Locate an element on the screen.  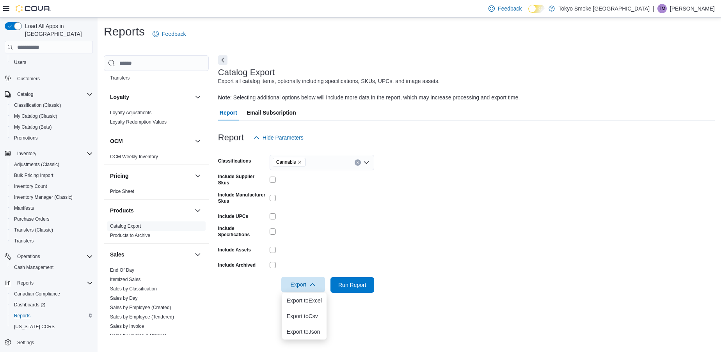
a: Promotions is located at coordinates (26, 138).